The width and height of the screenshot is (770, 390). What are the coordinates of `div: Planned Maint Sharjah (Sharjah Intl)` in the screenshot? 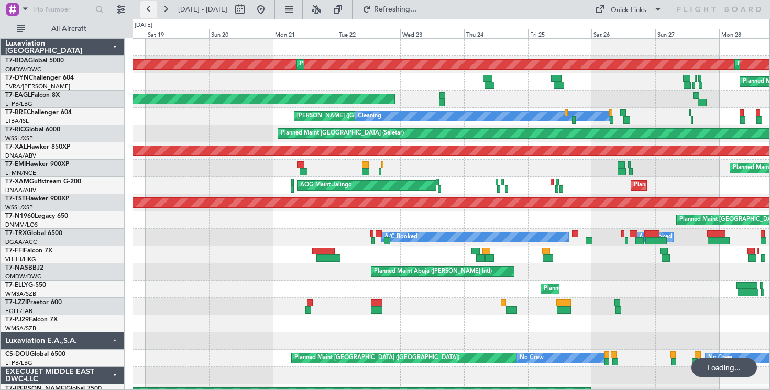 It's located at (591, 289).